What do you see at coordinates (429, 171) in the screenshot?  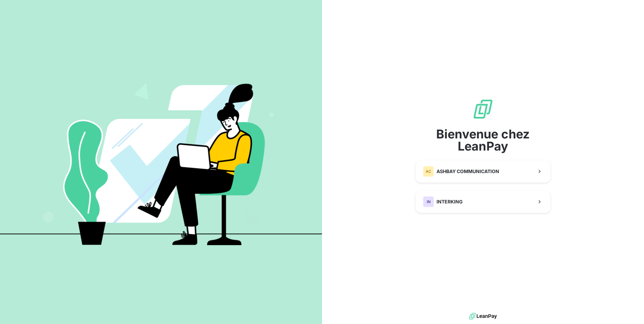 I see `div: AC` at bounding box center [429, 171].